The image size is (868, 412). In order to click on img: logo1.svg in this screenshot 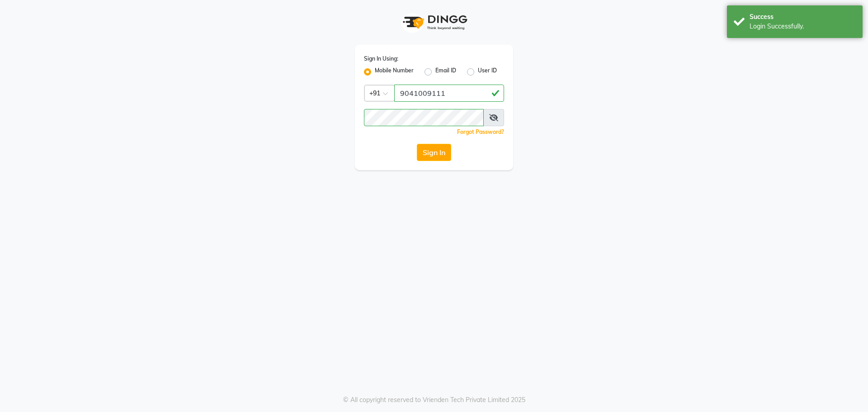, I will do `click(434, 22)`.